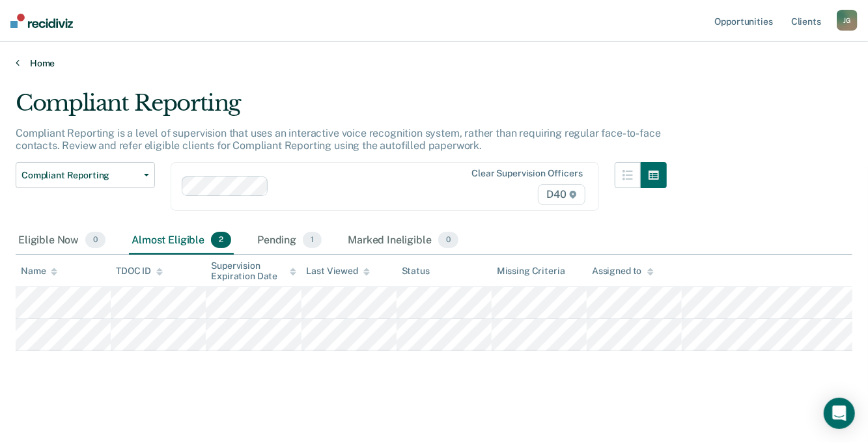 The width and height of the screenshot is (868, 442). I want to click on div: Marked Ineligible0, so click(403, 241).